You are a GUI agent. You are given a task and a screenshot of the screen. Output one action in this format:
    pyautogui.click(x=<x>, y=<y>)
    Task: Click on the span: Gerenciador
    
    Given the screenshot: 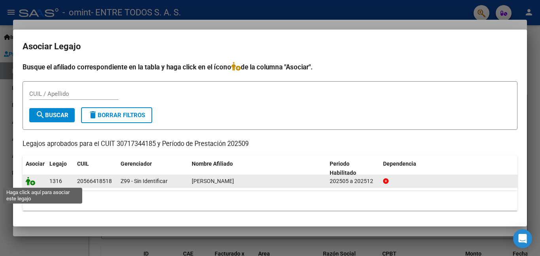 What is the action you would take?
    pyautogui.click(x=136, y=164)
    